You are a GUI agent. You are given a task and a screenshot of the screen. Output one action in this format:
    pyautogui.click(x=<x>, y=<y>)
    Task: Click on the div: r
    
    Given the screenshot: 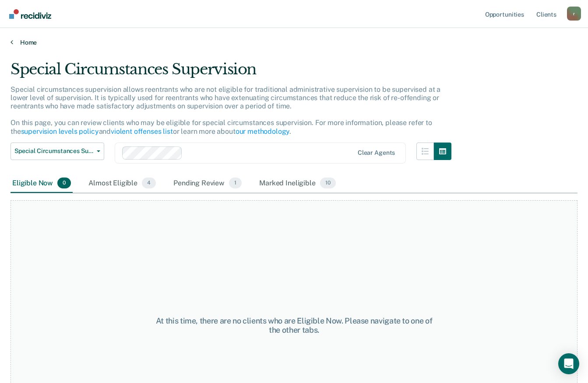 What is the action you would take?
    pyautogui.click(x=574, y=13)
    